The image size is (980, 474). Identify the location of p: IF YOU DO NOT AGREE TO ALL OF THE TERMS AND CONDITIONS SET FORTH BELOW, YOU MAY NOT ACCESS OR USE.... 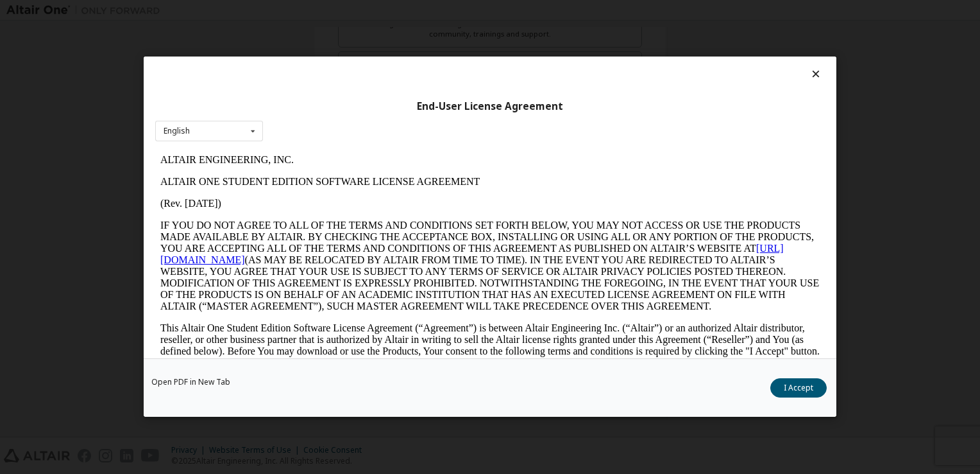
(335, 117).